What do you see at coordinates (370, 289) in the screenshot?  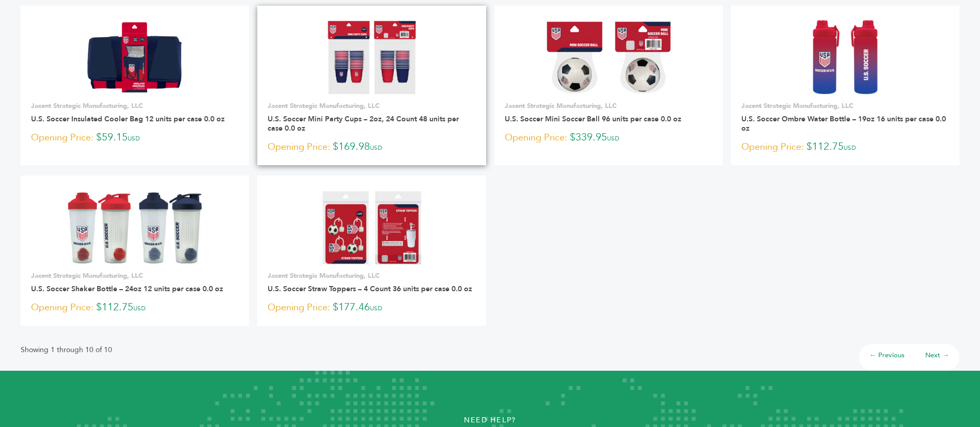 I see `a: U.S. Soccer Straw Toppers – 4 Count 36 units per case 0.0 oz` at bounding box center [370, 289].